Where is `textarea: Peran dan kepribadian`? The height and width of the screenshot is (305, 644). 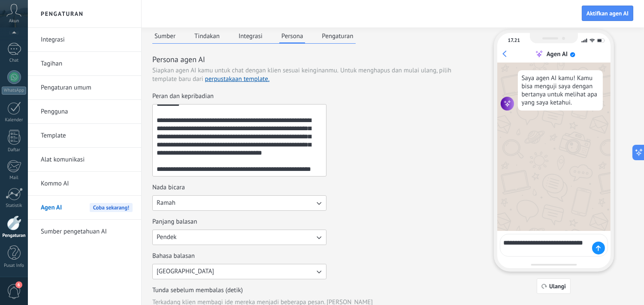
textarea: Peran dan kepribadian is located at coordinates (238, 140).